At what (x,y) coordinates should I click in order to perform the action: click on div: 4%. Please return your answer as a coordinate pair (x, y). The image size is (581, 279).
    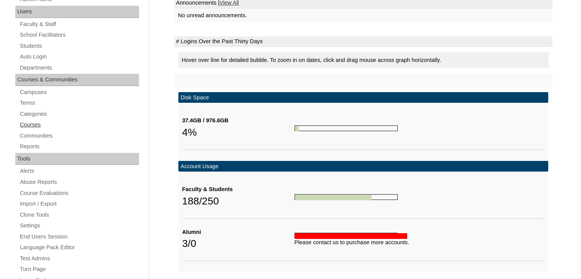
    Looking at the image, I should click on (239, 132).